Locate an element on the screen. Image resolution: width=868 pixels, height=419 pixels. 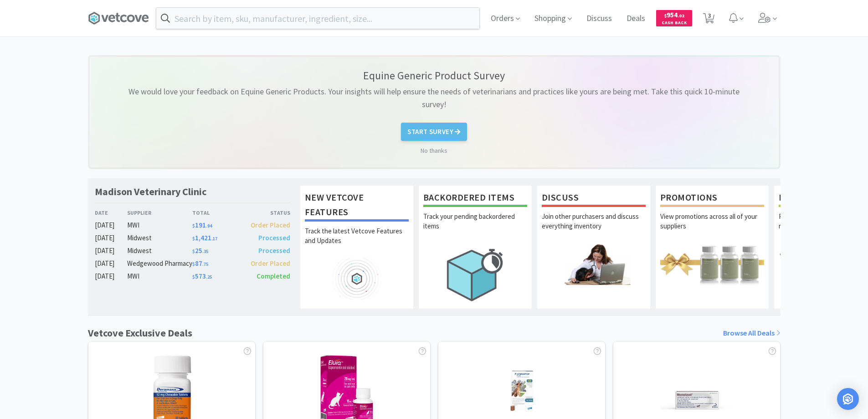
div: Total is located at coordinates (217, 212).